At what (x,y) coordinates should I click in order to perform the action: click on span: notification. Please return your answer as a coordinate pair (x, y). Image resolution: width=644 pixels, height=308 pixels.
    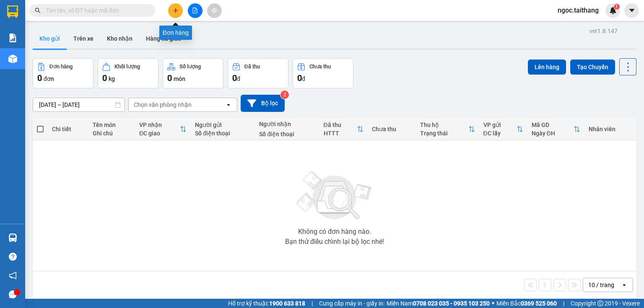
    Looking at the image, I should click on (13, 275).